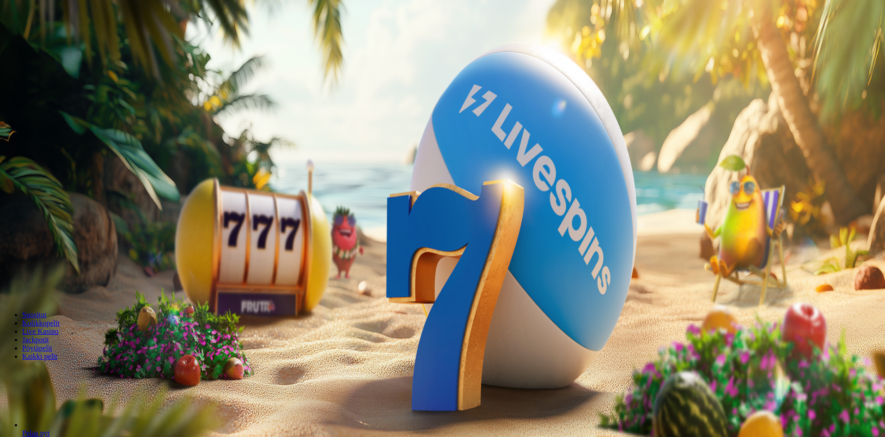 The image size is (885, 437). Describe the element at coordinates (40, 356) in the screenshot. I see `a: Kaikki pelit` at that location.